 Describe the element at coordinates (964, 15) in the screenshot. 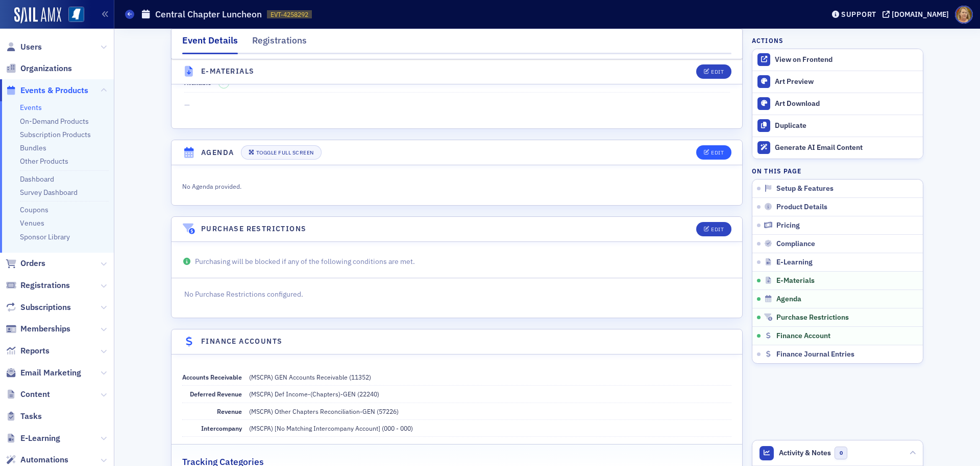

I see `span: Profile` at that location.